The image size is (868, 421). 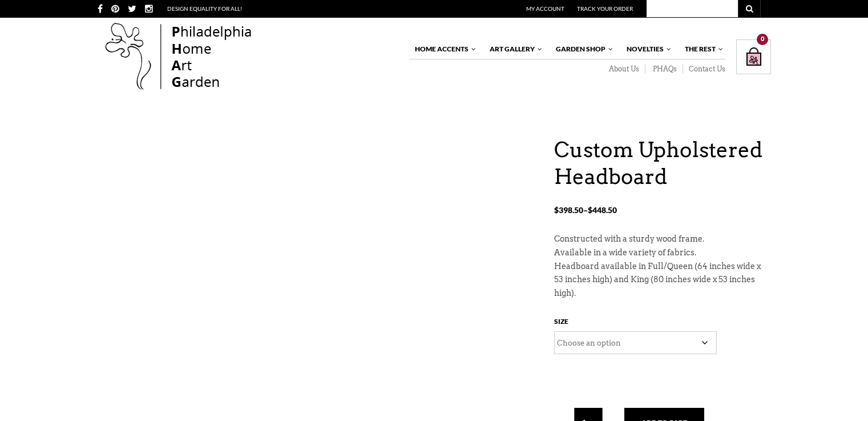 I want to click on a: The Rest, so click(x=701, y=49).